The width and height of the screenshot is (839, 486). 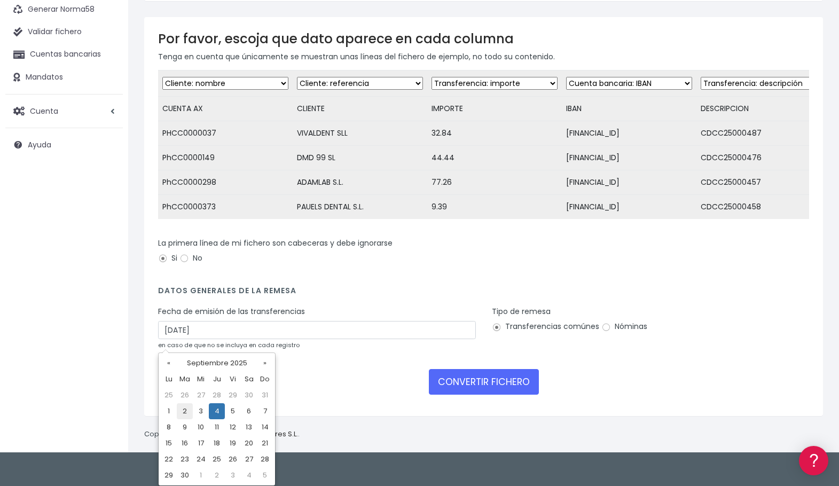 What do you see at coordinates (629, 109) in the screenshot?
I see `td: IBAN` at bounding box center [629, 109].